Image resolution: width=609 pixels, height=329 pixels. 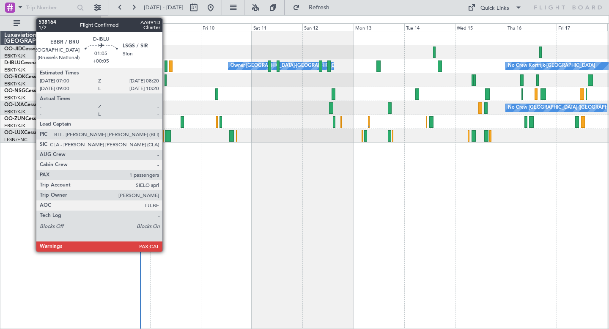 I want to click on span: D-IBLU, so click(x=12, y=63).